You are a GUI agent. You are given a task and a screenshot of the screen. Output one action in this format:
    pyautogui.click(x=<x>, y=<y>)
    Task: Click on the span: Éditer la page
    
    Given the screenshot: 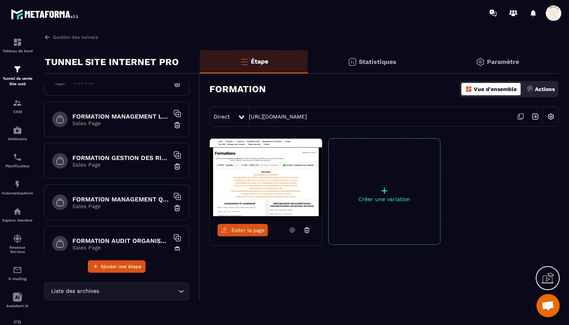 What is the action you would take?
    pyautogui.click(x=248, y=230)
    